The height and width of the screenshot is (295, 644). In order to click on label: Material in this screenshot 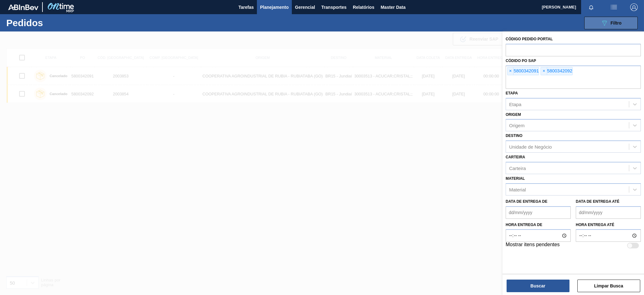, I will do `click(515, 179)`.